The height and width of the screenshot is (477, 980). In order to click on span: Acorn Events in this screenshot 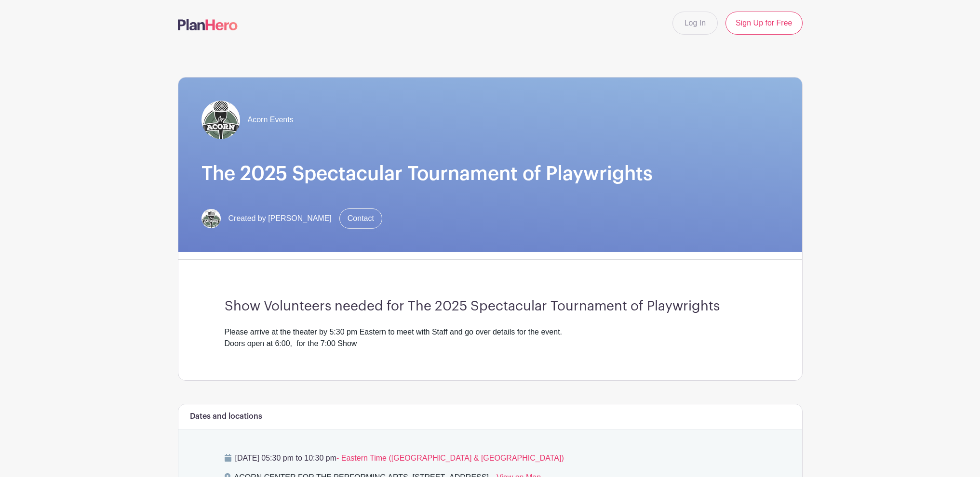, I will do `click(270, 120)`.